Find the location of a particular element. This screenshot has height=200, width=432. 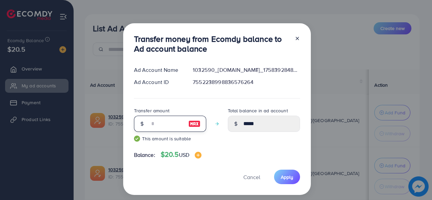

h3: Transfer money from Ecomdy balance to Ad account balance is located at coordinates (212, 44).